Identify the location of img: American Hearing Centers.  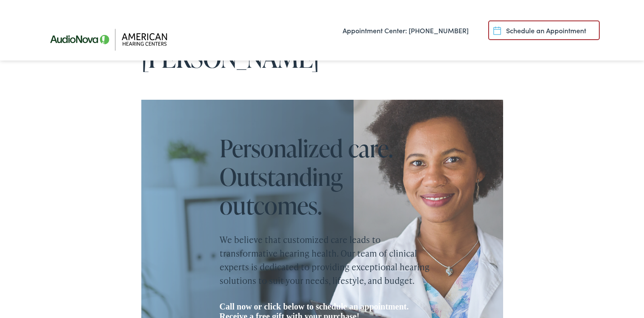
(112, 39).